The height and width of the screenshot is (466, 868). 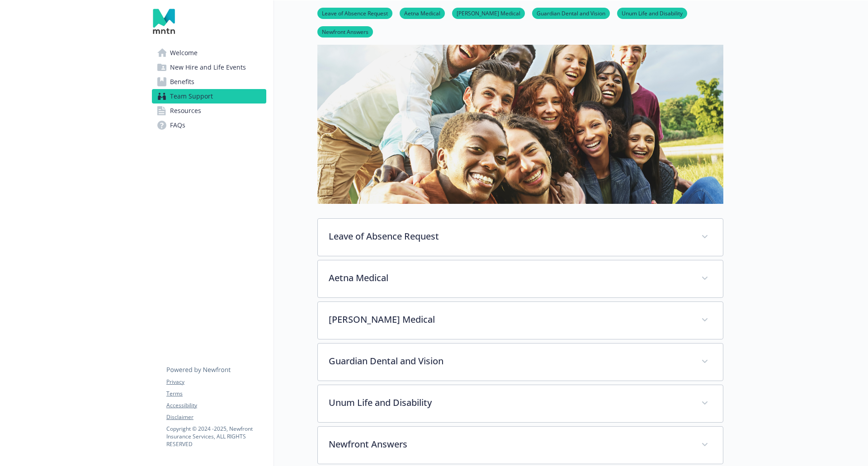 I want to click on span: New Hire and Life Events, so click(x=208, y=67).